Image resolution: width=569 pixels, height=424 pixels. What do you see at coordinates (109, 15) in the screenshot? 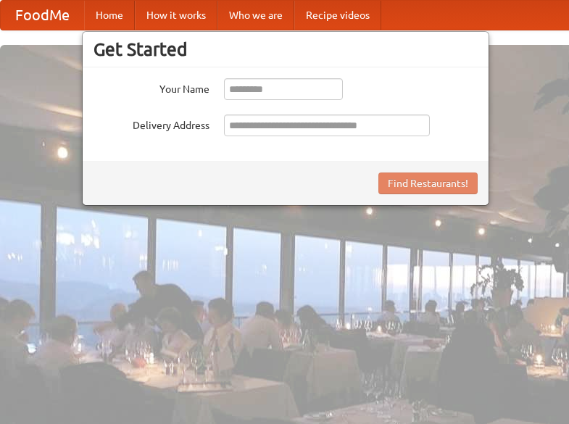
I see `a: Home` at bounding box center [109, 15].